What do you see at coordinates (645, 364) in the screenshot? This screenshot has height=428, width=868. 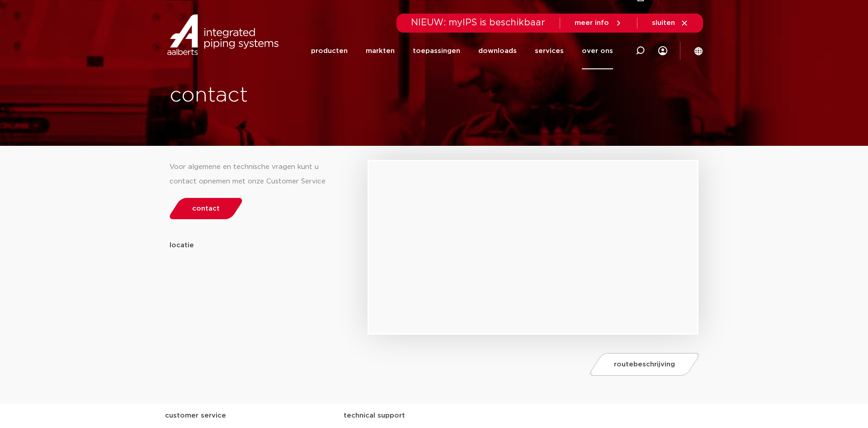 I see `a: routebeschrijving` at bounding box center [645, 364].